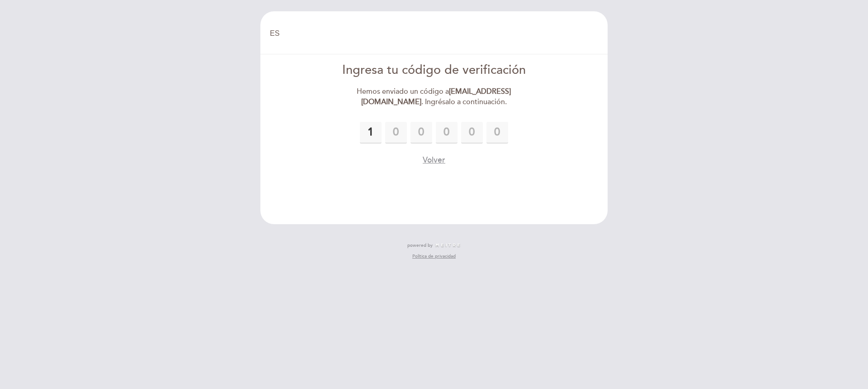  Describe the element at coordinates (434, 256) in the screenshot. I see `a: Política de privacidad` at that location.